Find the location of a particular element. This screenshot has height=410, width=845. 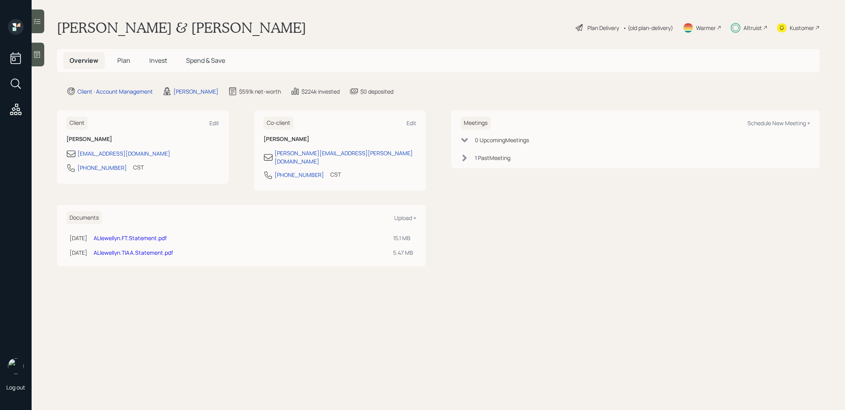

div: Kustomer is located at coordinates (802, 28).